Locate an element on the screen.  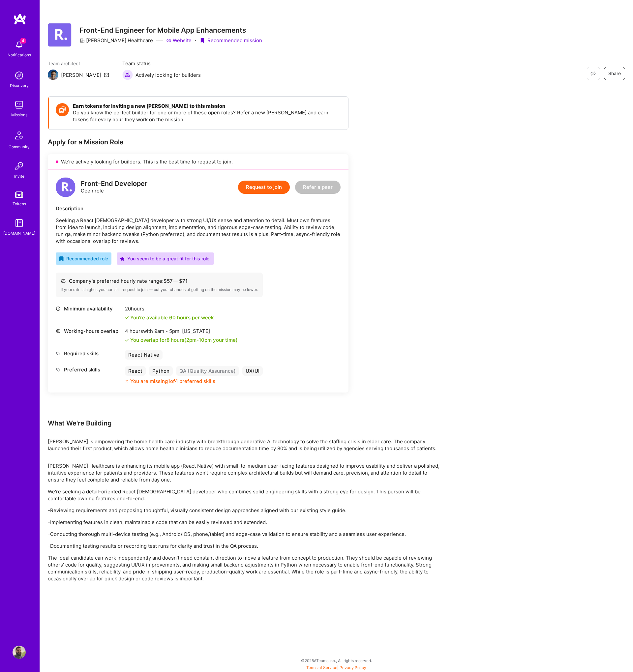
div: Python is located at coordinates (161, 371).